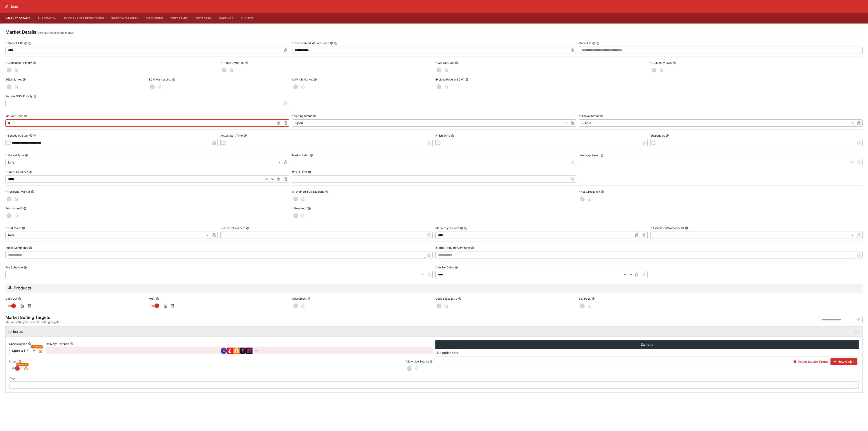 The image size is (868, 431). I want to click on button: Exclude Popular SGM?, so click(467, 80).